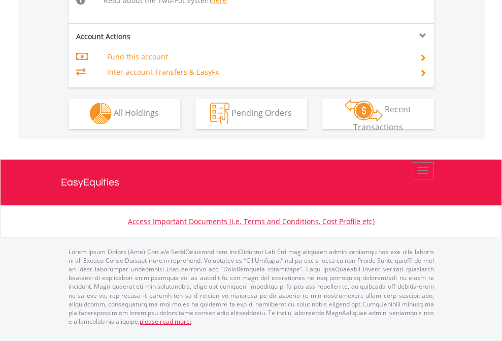  What do you see at coordinates (261, 113) in the screenshot?
I see `span: Pending Orders` at bounding box center [261, 113].